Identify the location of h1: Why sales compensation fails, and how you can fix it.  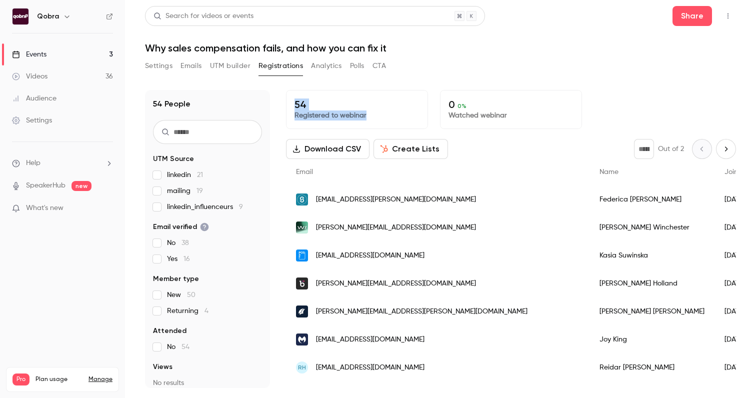
(440, 48).